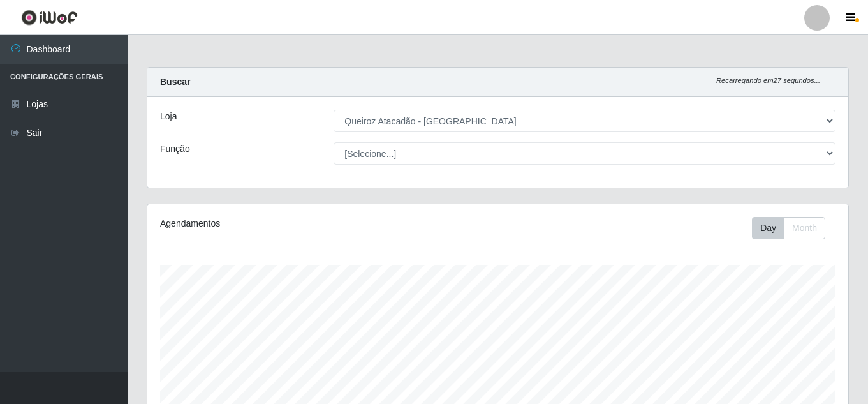 The height and width of the screenshot is (404, 868). What do you see at coordinates (767, 80) in the screenshot?
I see `i: Recarregando em 27 segundos...` at bounding box center [767, 80].